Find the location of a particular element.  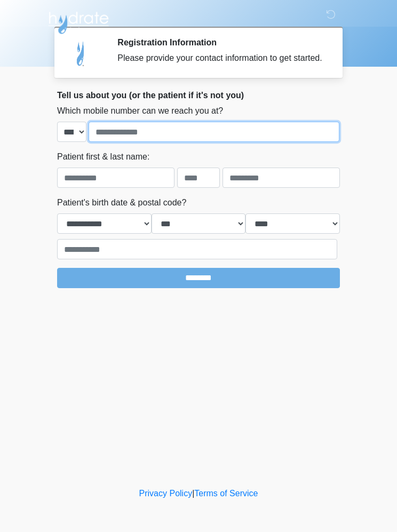

label: Patient first & last name: is located at coordinates (103, 157).